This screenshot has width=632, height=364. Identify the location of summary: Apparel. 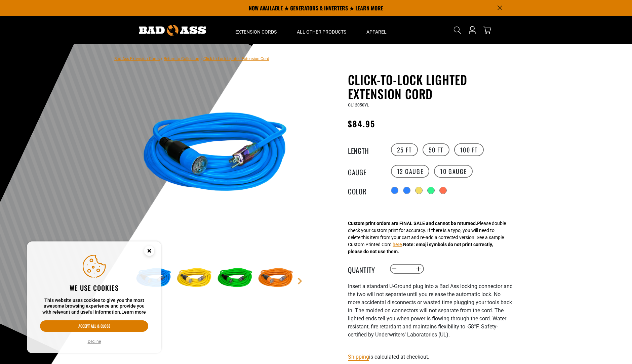
(377, 30).